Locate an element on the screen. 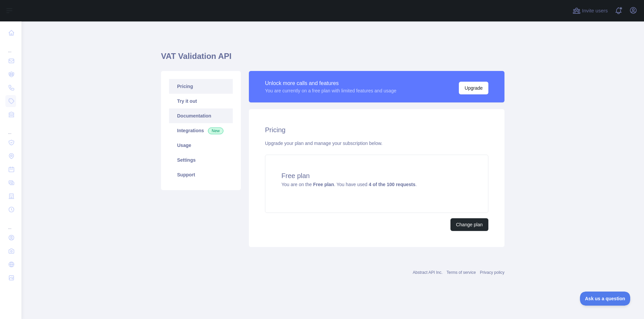  a: Try it out is located at coordinates (201, 101).